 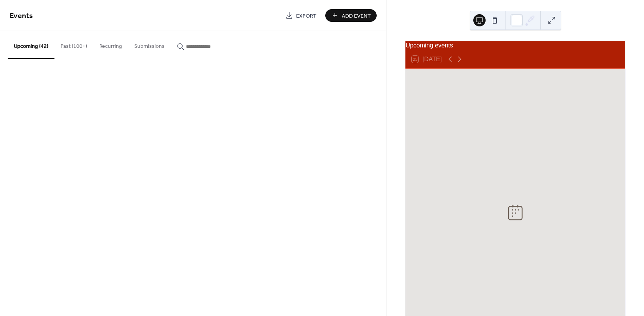 I want to click on button: Recurring, so click(x=110, y=45).